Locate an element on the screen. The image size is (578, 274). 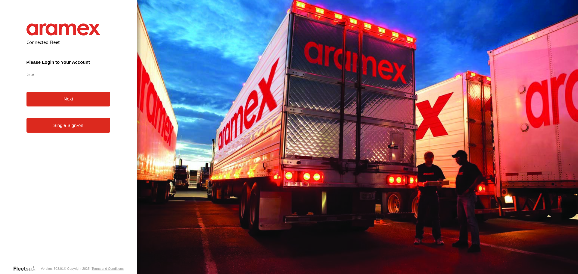
div: Version: 308.01 is located at coordinates (52, 269).